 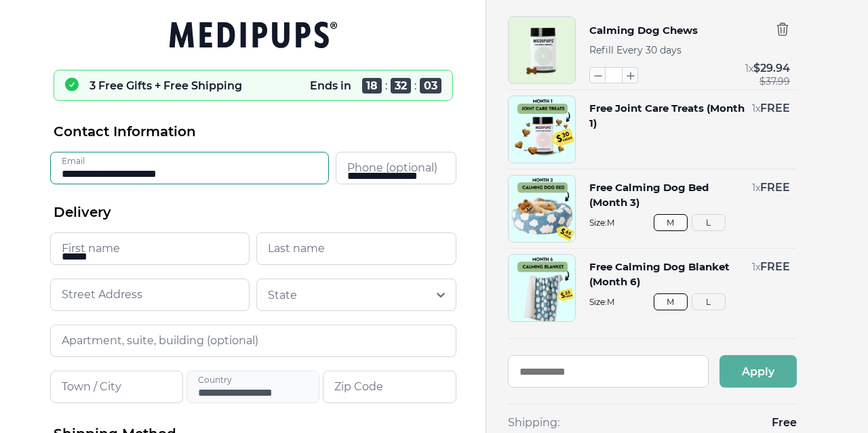 I want to click on img: Calming Dog Chews, so click(x=542, y=50).